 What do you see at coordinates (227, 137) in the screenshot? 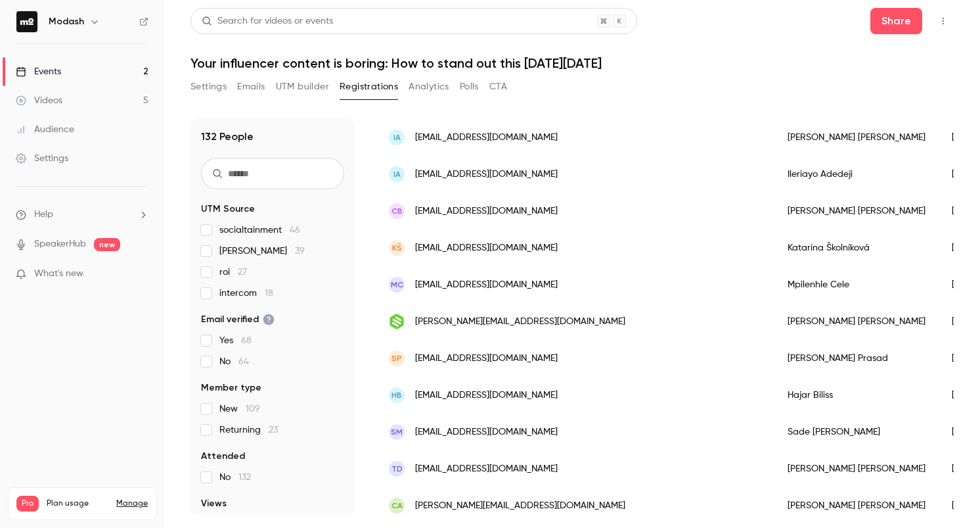
I see `h1: 132 People` at bounding box center [227, 137].